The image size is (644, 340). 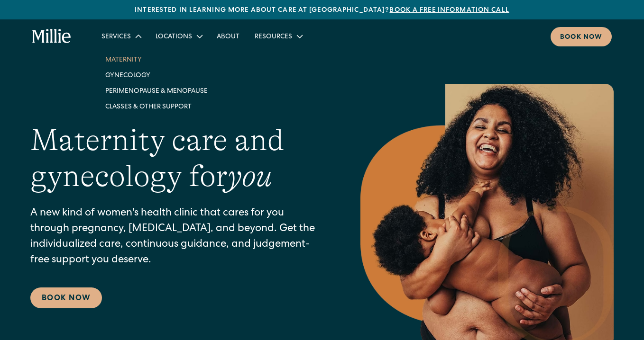 I want to click on a: Perimenopause & Menopause, so click(x=157, y=90).